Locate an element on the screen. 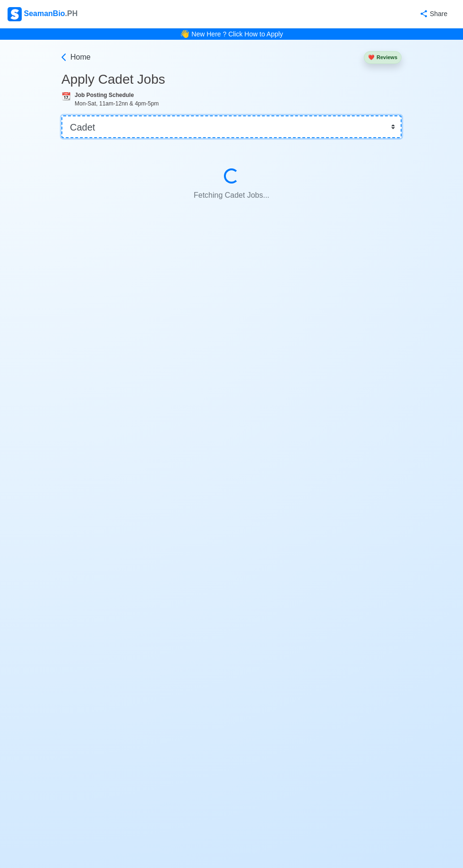 The height and width of the screenshot is (868, 463). img: Logo is located at coordinates (15, 14).